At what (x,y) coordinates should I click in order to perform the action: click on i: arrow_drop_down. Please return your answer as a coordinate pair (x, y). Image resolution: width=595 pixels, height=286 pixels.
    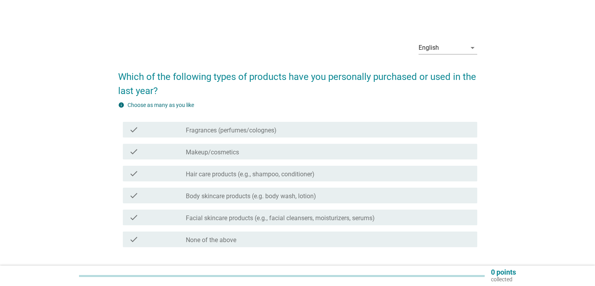
    Looking at the image, I should click on (473, 48).